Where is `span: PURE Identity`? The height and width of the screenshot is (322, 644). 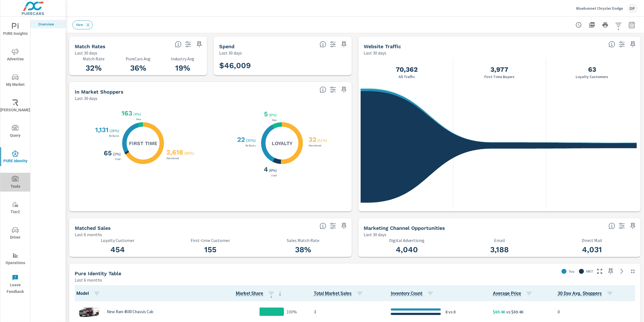
span: PURE Identity is located at coordinates (15, 157).